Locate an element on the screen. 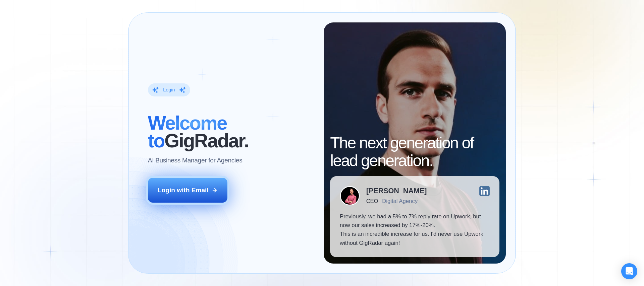 Image resolution: width=644 pixels, height=286 pixels. div: Digital Agency is located at coordinates (400, 201).